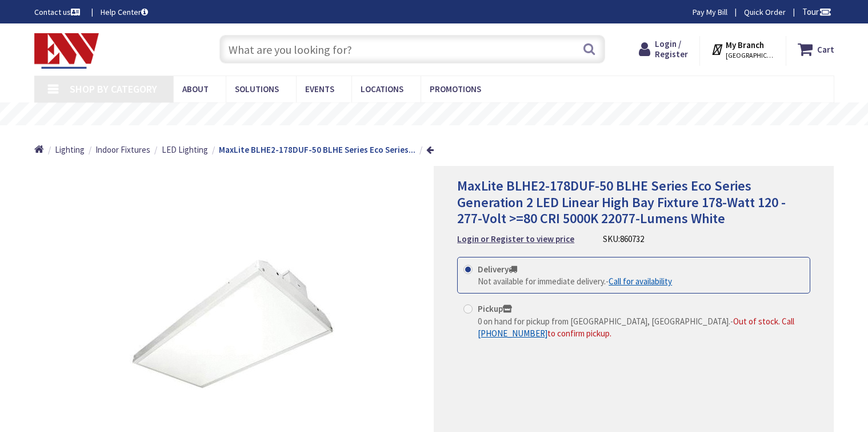 Image resolution: width=868 pixels, height=432 pixels. I want to click on strong: Pickup, so click(494, 308).